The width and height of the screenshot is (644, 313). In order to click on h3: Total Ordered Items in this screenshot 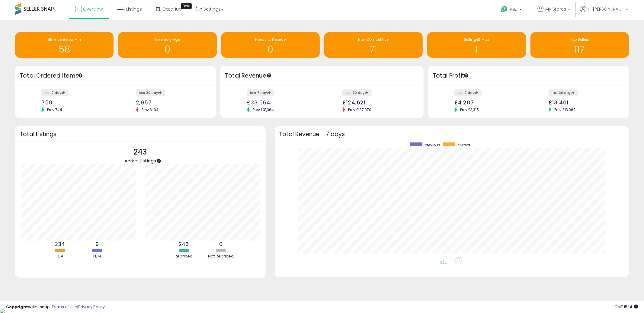, I will do `click(115, 76)`.